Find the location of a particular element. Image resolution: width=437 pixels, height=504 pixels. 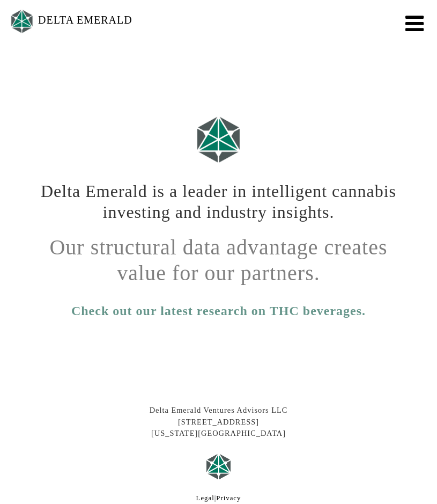

a: Legal is located at coordinates (205, 498).